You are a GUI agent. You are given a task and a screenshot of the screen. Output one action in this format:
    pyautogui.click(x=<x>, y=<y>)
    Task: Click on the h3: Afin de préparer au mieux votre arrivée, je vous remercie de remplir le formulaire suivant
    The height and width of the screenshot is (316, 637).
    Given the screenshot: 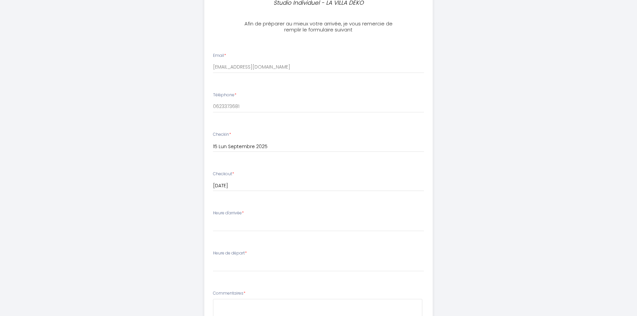 What is the action you would take?
    pyautogui.click(x=319, y=27)
    